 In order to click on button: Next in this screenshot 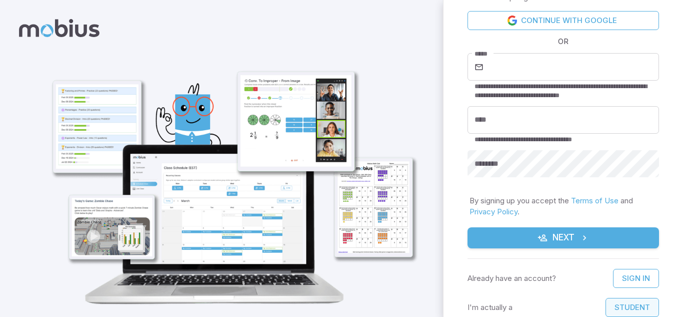, I will do `click(563, 238)`.